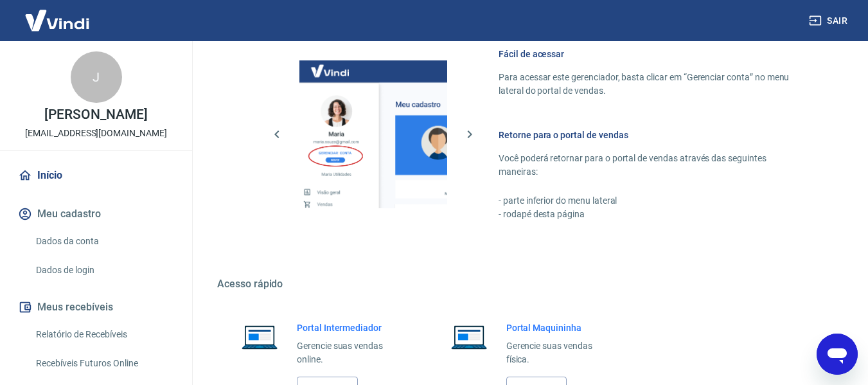 The height and width of the screenshot is (385, 868). I want to click on h5: Acesso rápido, so click(527, 284).